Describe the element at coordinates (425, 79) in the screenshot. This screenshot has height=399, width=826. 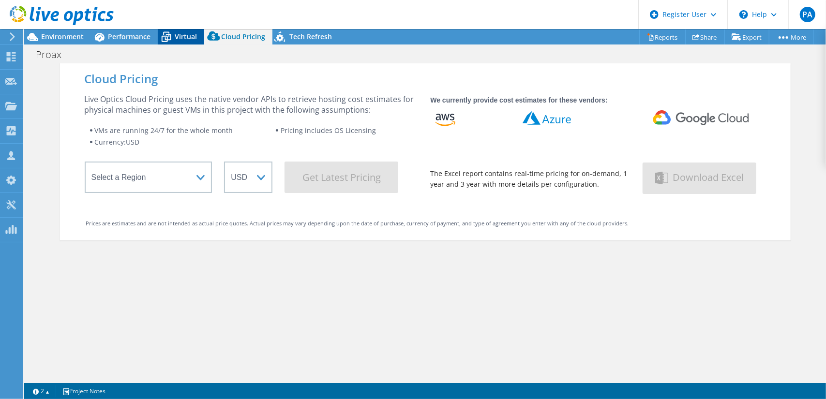
I see `div: Cloud Pricing` at that location.